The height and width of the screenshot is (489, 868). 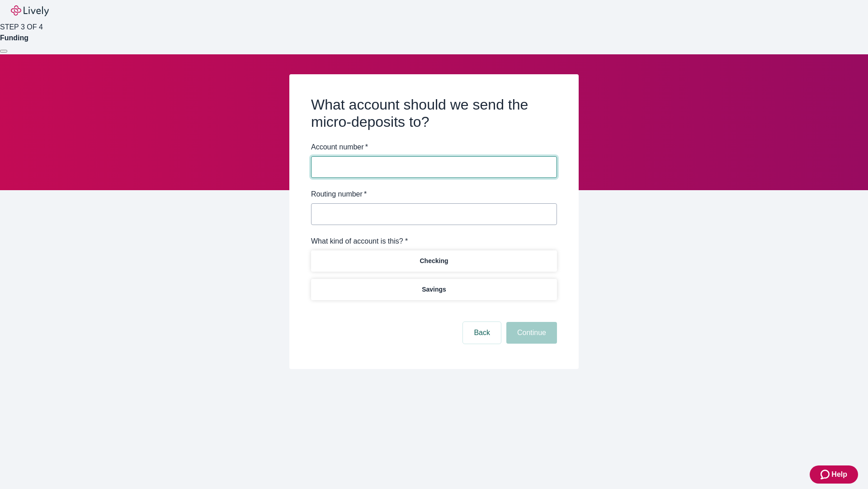 I want to click on p: Savings, so click(x=434, y=289).